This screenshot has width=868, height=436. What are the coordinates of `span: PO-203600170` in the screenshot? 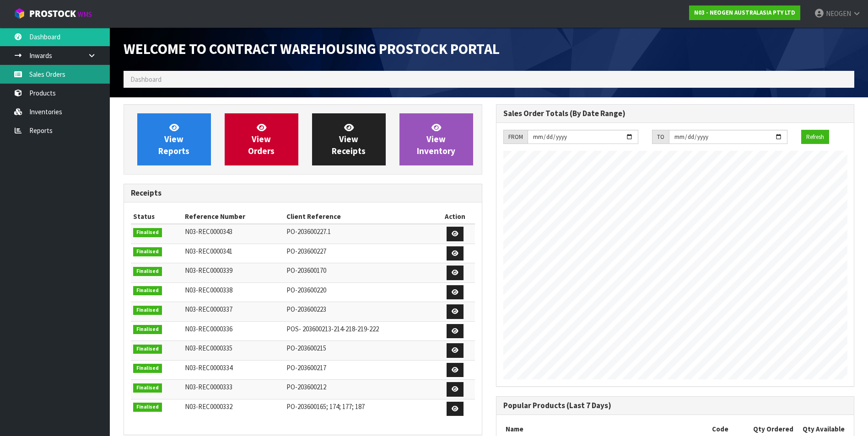 It's located at (306, 270).